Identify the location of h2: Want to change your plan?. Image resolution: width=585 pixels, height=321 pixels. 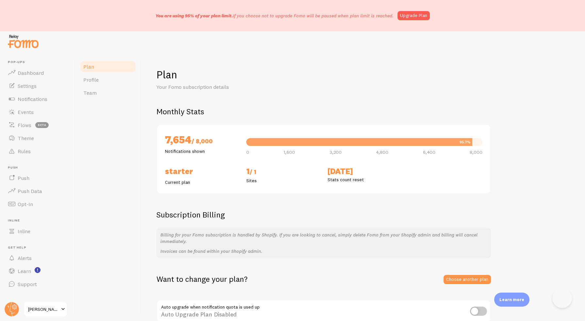
(202, 279).